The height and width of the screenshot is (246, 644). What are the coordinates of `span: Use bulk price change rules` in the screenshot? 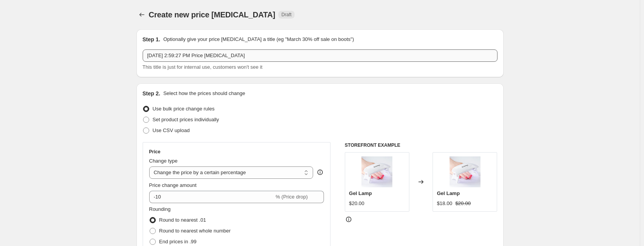 It's located at (184, 108).